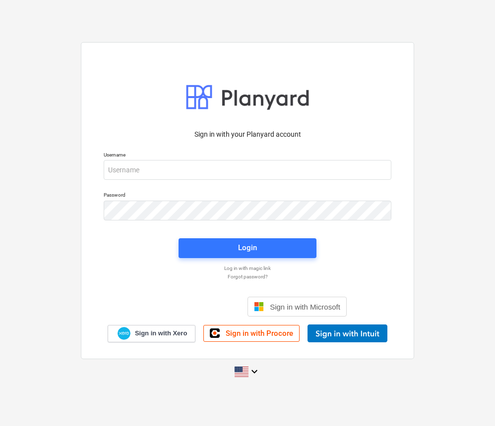 Image resolution: width=495 pixels, height=426 pixels. I want to click on p: Password, so click(247, 196).